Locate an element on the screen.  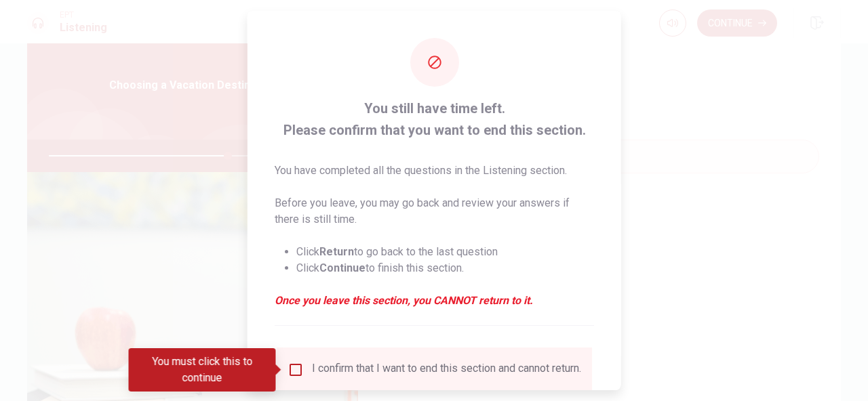
em: Once you leave this section, you CANNOT return to it. is located at coordinates (434, 301).